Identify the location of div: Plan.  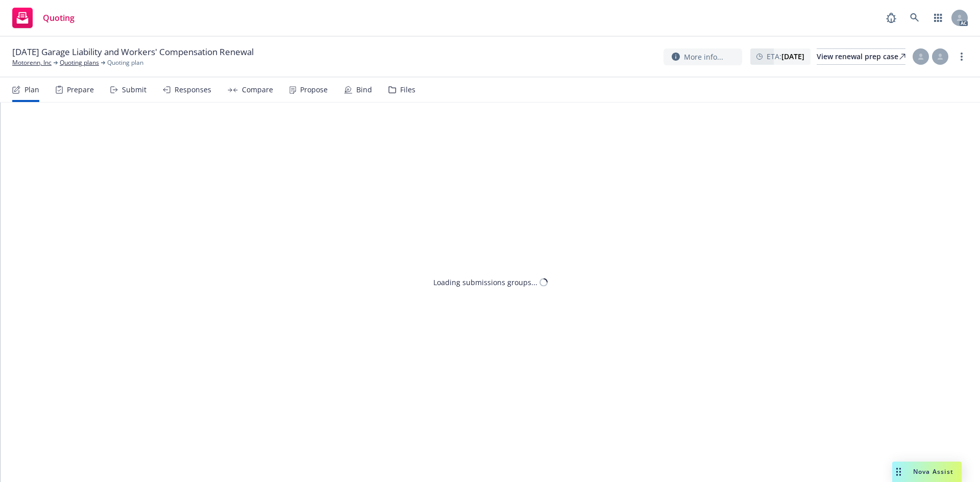
(32, 90).